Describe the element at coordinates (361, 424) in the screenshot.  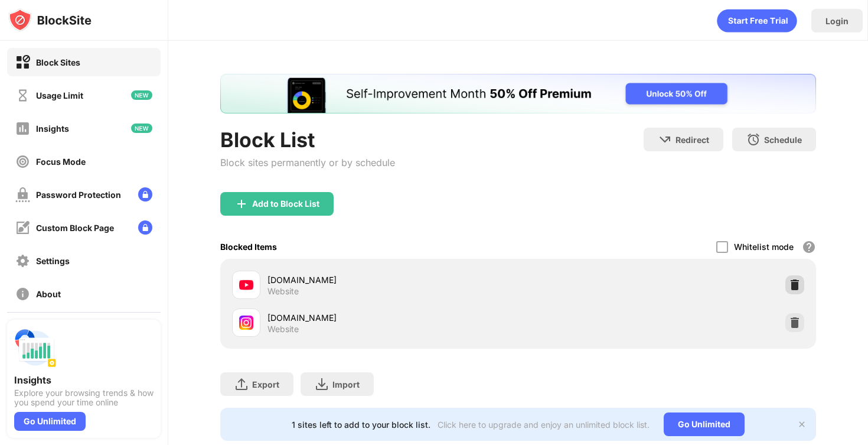
I see `div: 1 sites left to add to your block list.` at that location.